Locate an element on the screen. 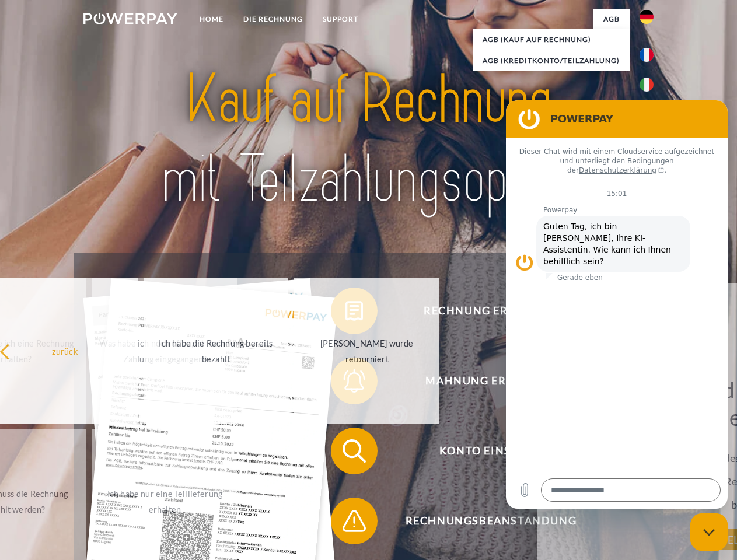  div: Ich habe die Rechnung bereits bezahlt is located at coordinates (216, 351).